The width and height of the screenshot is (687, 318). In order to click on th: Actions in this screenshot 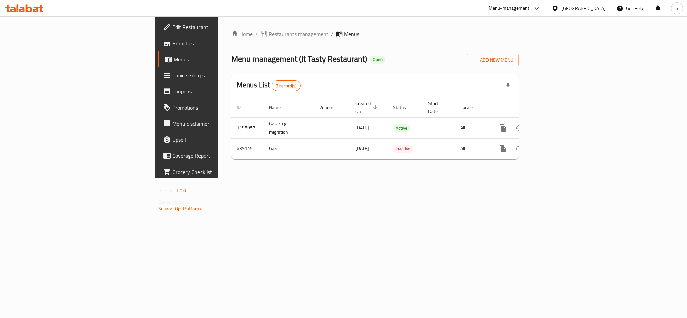, I will do `click(527, 107)`.